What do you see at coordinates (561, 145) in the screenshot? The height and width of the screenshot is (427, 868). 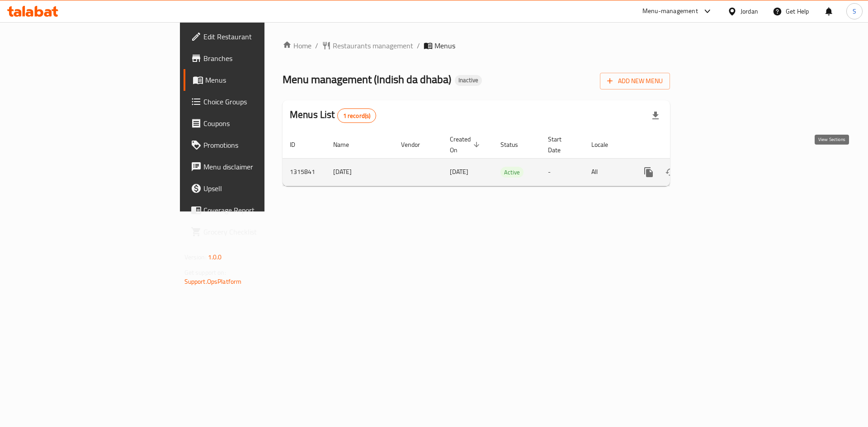 I see `span: Start Date` at bounding box center [561, 145].